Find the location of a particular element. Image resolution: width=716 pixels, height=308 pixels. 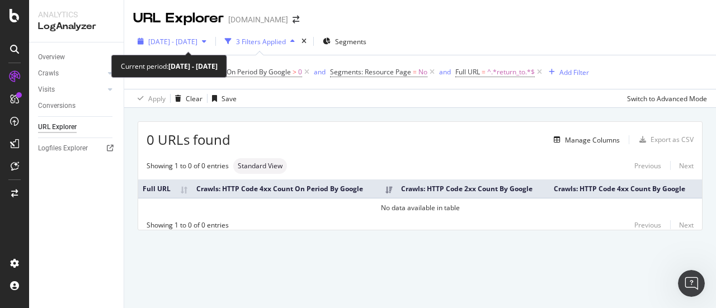

div: Overview is located at coordinates (51, 57).